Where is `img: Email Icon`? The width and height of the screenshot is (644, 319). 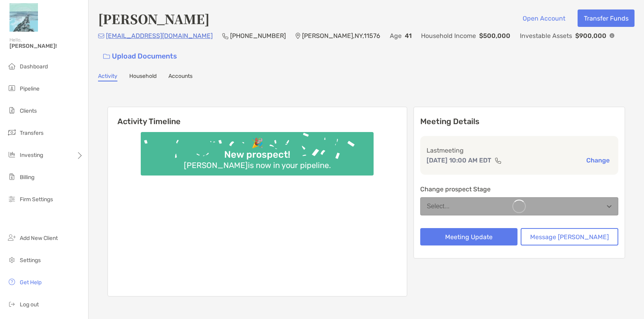 img: Email Icon is located at coordinates (101, 36).